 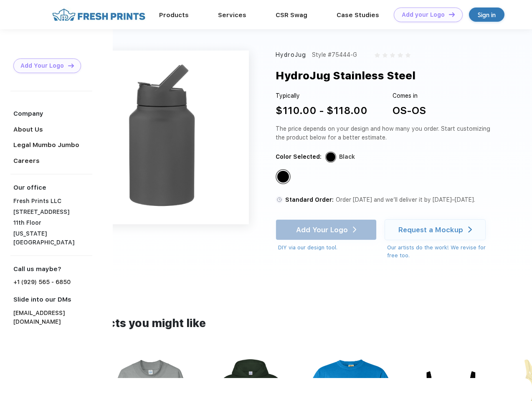 What do you see at coordinates (327, 247) in the screenshot?
I see `div: DIY via our design tool.` at bounding box center [327, 247].